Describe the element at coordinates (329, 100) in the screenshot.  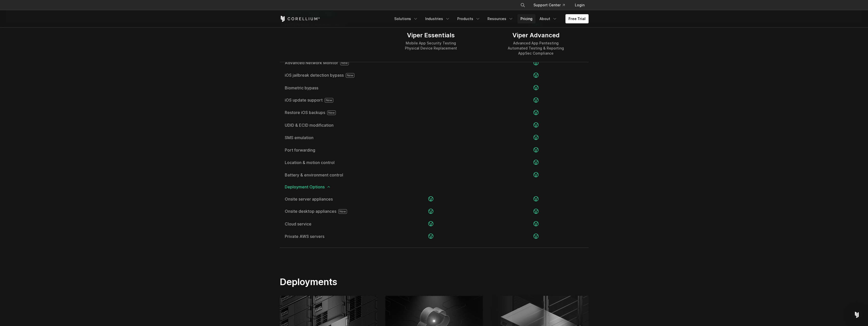
I see `span: iOS update support` at that location.